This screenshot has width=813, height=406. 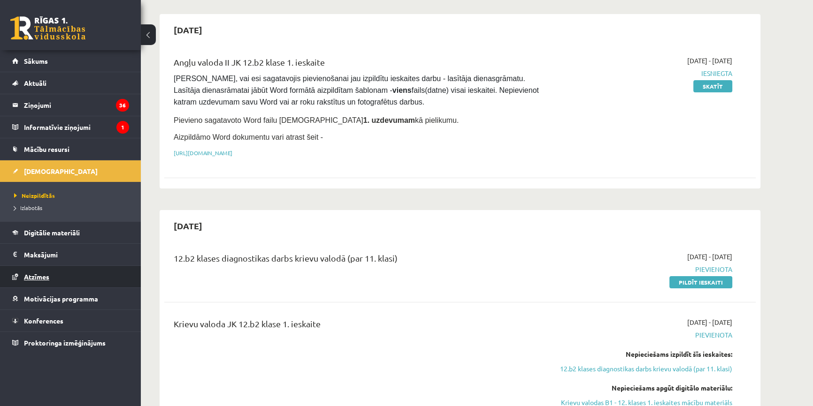 I want to click on div: Angļu valoda II JK 12.b2 klase 1. ieskaite, so click(x=357, y=64).